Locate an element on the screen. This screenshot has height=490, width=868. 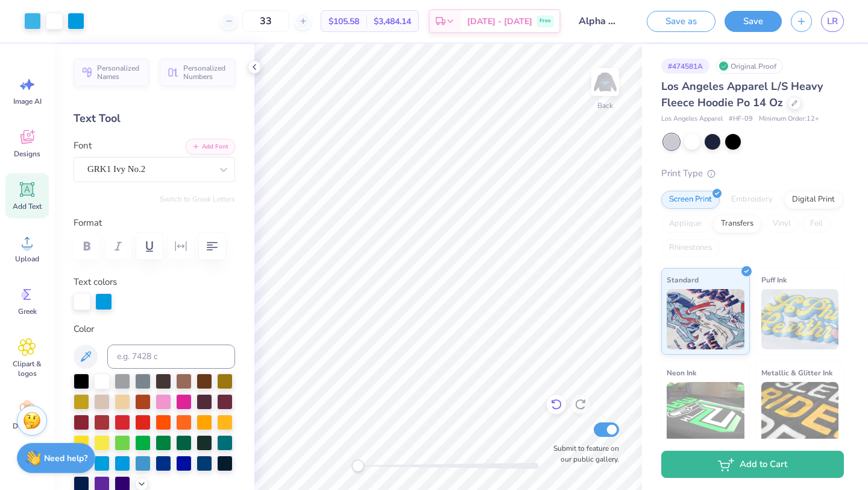
span: Minimum Order: 12 + is located at coordinates (789, 119).